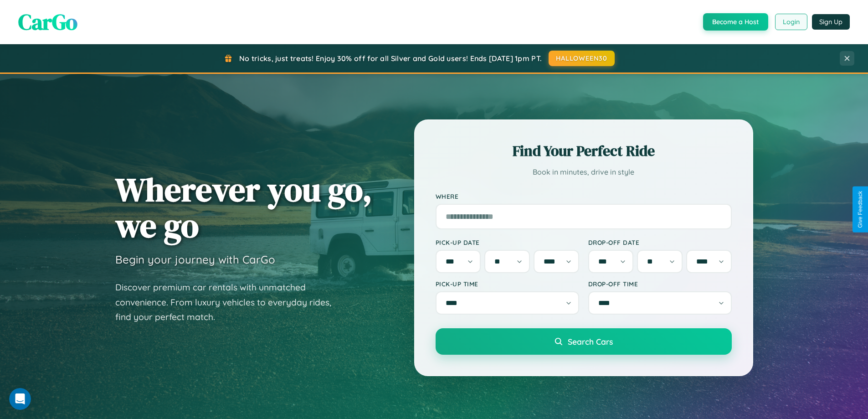  Describe the element at coordinates (244, 207) in the screenshot. I see `h1: Wherever you go, we go` at that location.